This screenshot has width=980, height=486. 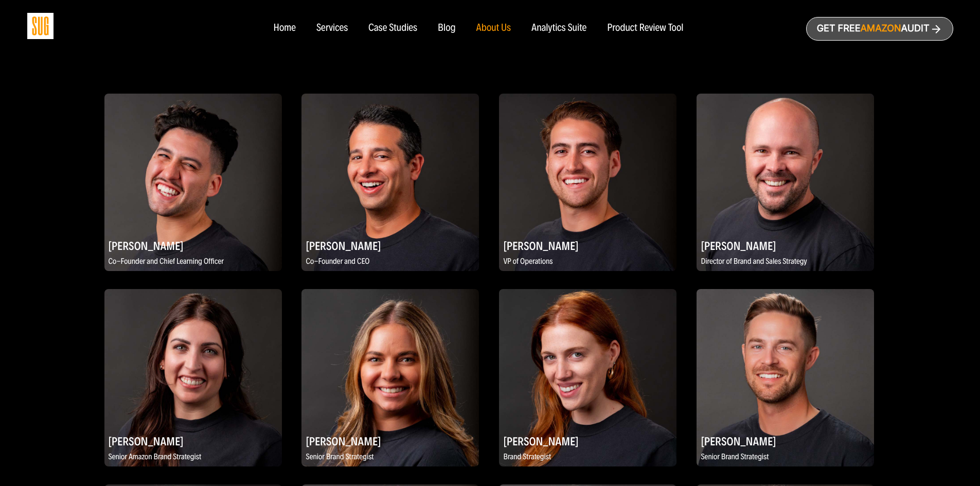 I want to click on div: About Us, so click(x=494, y=28).